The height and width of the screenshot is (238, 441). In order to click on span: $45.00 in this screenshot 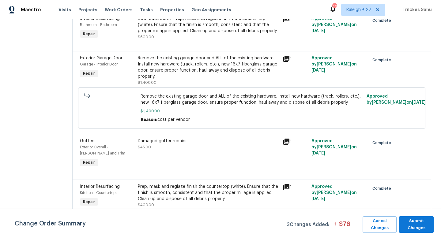, I will do `click(144, 147)`.